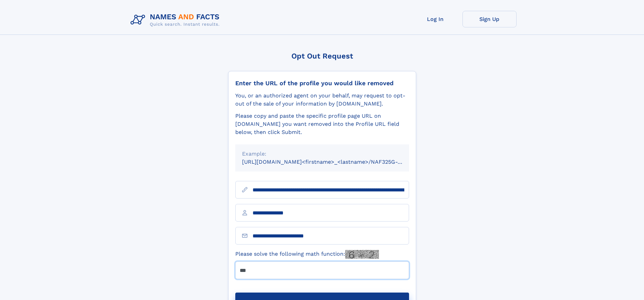 The image size is (644, 300). What do you see at coordinates (489, 19) in the screenshot?
I see `a: Sign Up` at bounding box center [489, 19].